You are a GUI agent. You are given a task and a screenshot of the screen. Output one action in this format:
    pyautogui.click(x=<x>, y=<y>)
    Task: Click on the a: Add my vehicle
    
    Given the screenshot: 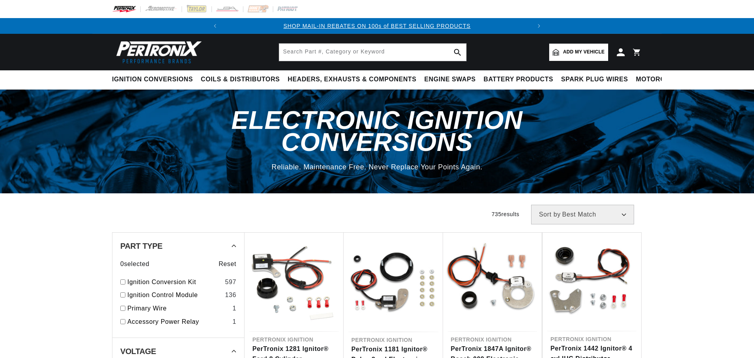 What is the action you would take?
    pyautogui.click(x=578, y=52)
    